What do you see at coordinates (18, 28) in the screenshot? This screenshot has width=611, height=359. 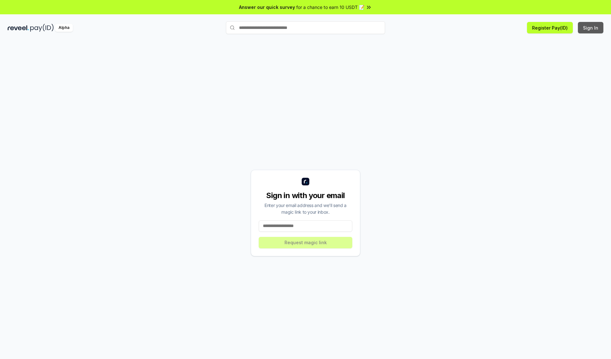 I see `img: reveel_dark` at bounding box center [18, 28].